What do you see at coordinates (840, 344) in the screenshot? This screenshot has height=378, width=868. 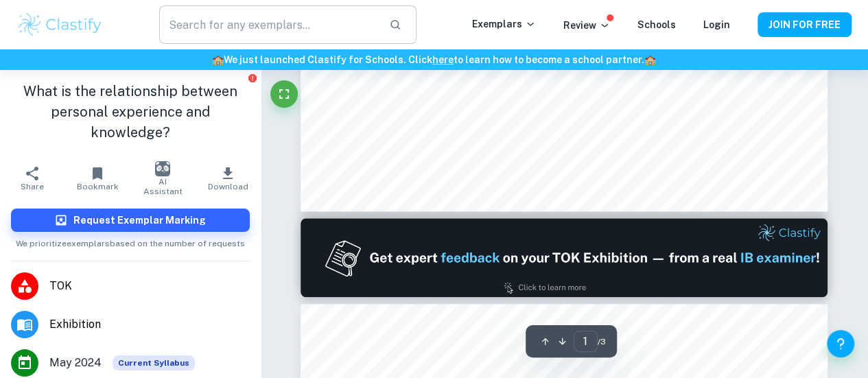 I see `button: Help and Feedback` at bounding box center [840, 344].